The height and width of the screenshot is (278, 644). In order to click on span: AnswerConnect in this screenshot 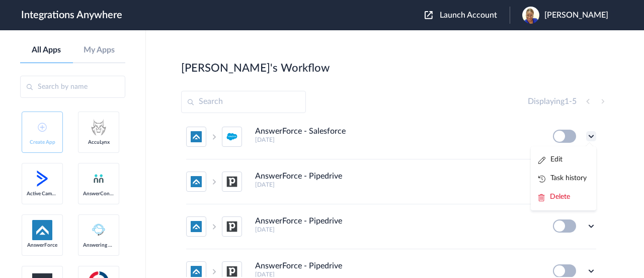, I will do `click(99, 194)`.